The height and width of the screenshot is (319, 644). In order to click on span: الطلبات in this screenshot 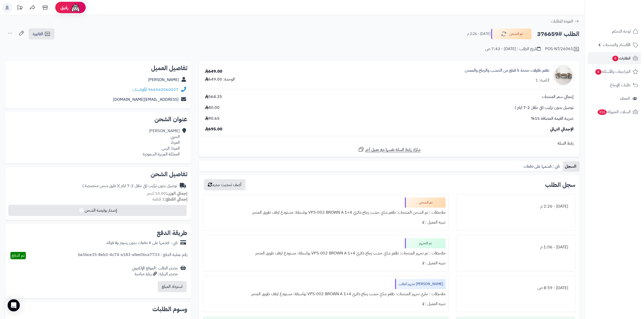, I will do `click(621, 58)`.